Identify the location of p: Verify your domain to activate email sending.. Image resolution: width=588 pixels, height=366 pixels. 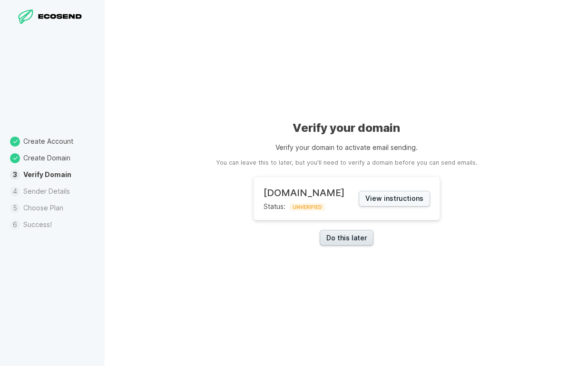
(346, 147).